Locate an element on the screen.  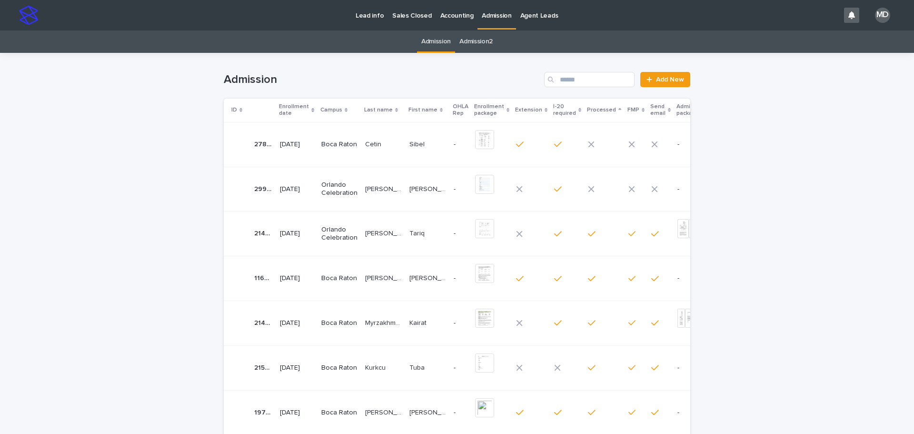
div: Search is located at coordinates (589, 79).